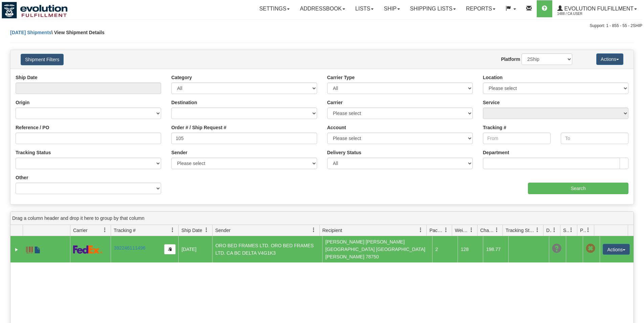 Image resolution: width=644 pixels, height=323 pixels. I want to click on label: Other, so click(22, 177).